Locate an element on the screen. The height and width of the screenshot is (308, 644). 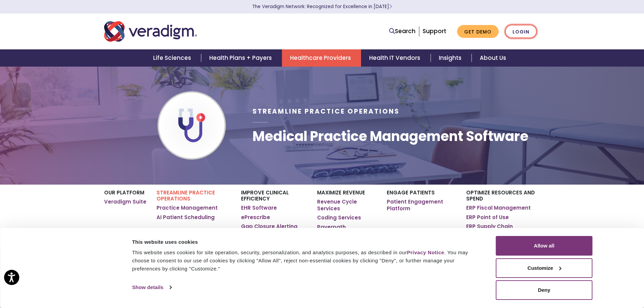
a: ERP Fiscal Management is located at coordinates (498, 208).